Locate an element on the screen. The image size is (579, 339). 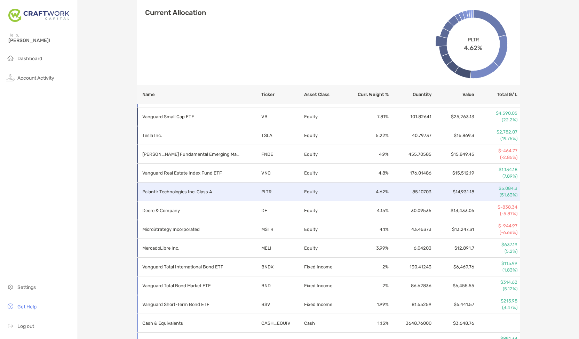
p: Vanguard Total Bond Market ETF is located at coordinates (191, 286).